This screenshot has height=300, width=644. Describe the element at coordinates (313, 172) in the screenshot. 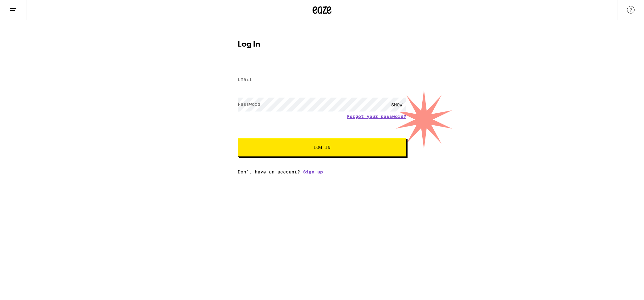

I see `a: Sign up` at that location.